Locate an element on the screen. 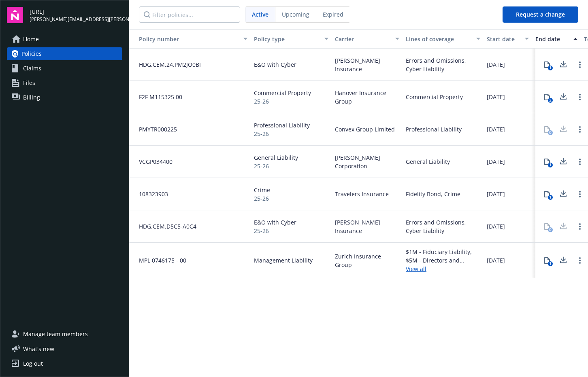 The image size is (588, 377). button: Start date is located at coordinates (508, 39).